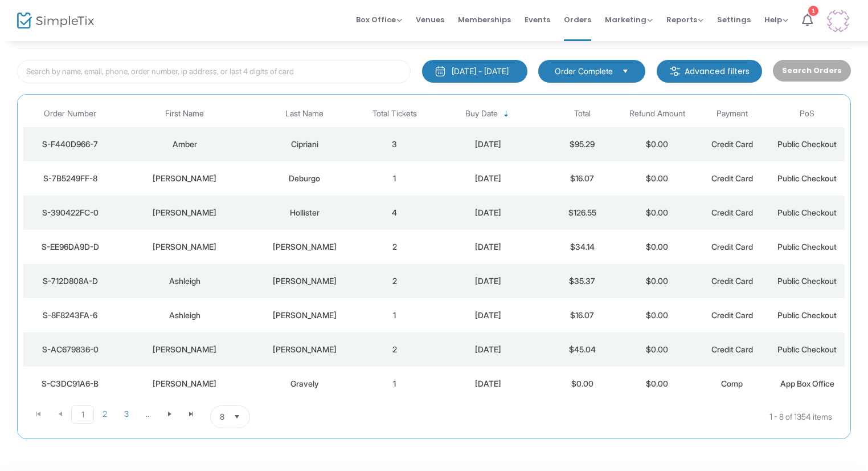 This screenshot has height=471, width=868. I want to click on div: Stefanie, so click(185, 383).